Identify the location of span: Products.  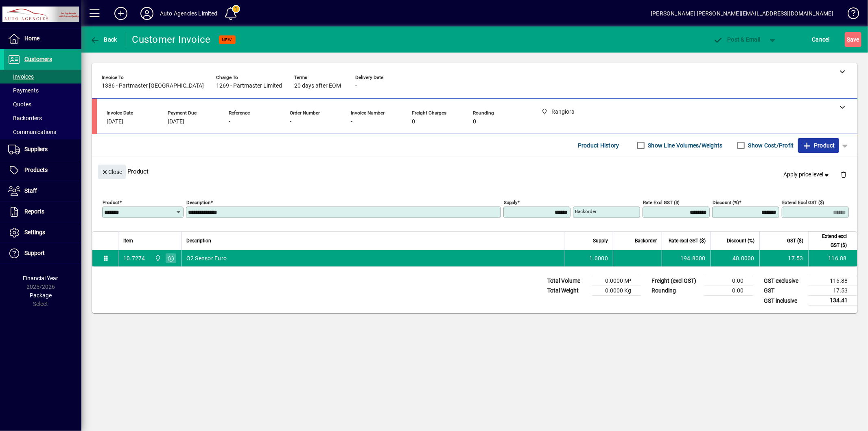
(35, 170).